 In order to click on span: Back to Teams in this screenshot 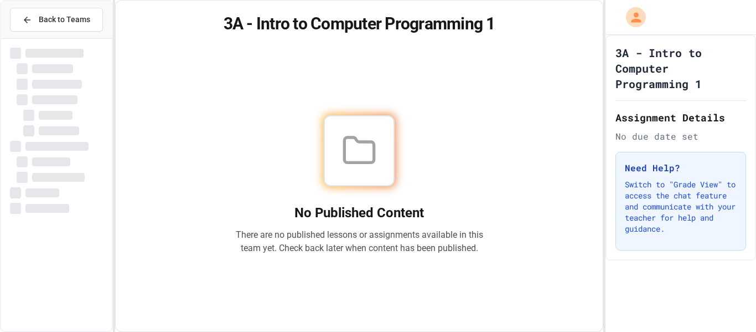, I will do `click(64, 19)`.